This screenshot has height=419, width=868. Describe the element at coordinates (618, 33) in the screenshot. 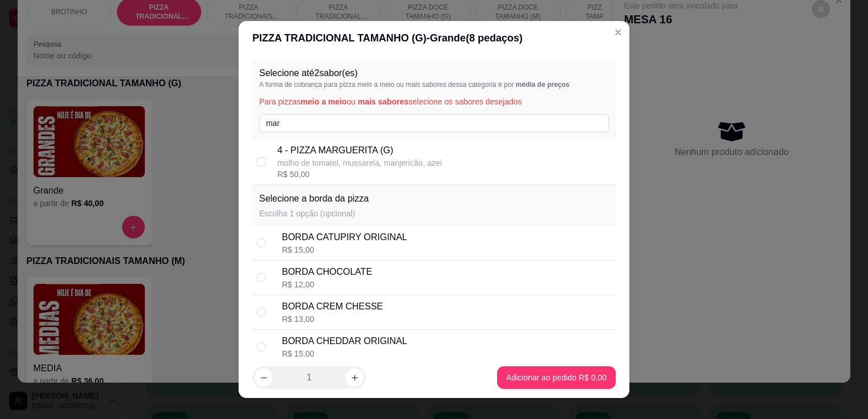

I see `button: Close` at that location.